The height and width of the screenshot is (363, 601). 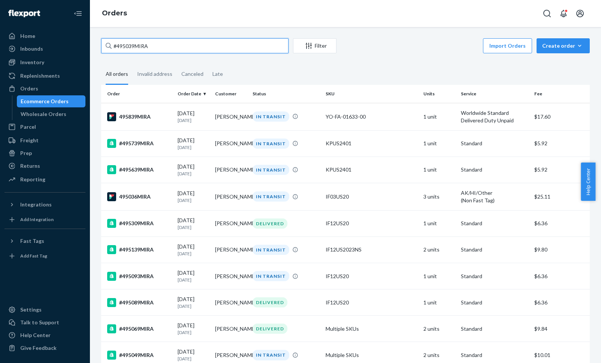 I want to click on div: Fast Tags, so click(x=32, y=241).